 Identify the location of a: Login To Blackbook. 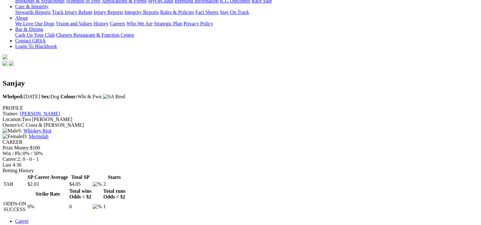
(36, 46).